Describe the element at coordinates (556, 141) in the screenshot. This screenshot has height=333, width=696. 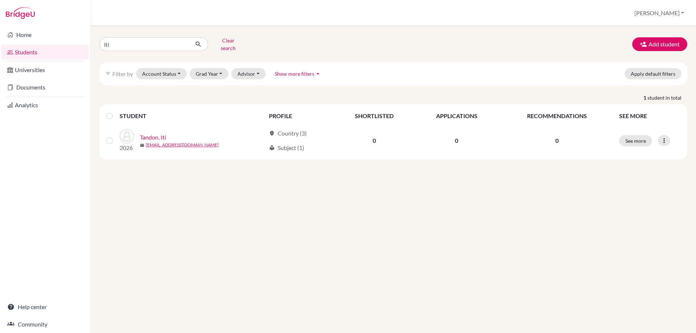
I see `p: 0` at that location.